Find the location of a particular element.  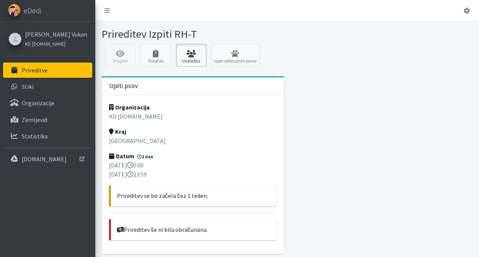

h1: Prireditev Izpiti RH-T is located at coordinates (193, 34).